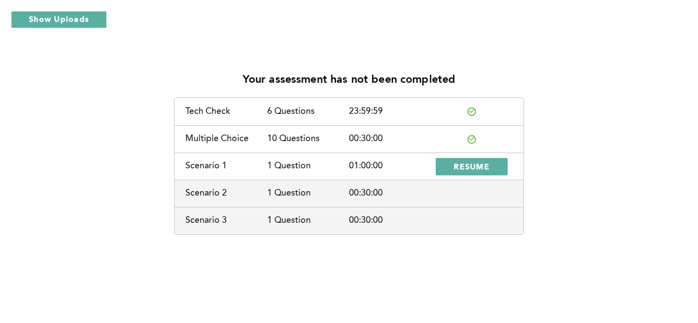  I want to click on div: 23:59:59, so click(390, 112).